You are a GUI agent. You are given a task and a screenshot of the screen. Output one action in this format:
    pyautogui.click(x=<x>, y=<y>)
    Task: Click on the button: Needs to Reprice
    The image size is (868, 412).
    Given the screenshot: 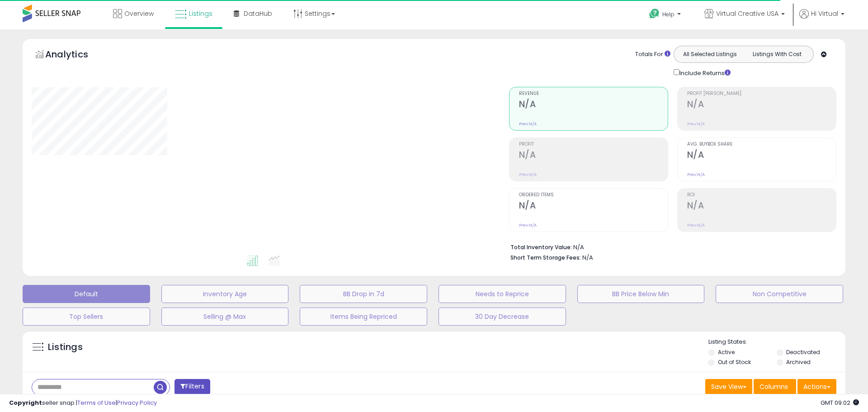 What is the action you would take?
    pyautogui.click(x=502, y=294)
    